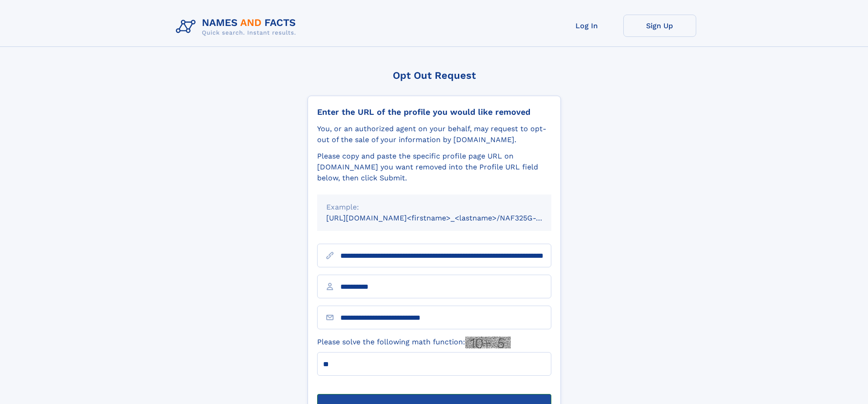  What do you see at coordinates (434, 134) in the screenshot?
I see `div: You, or an authorized agent on your behalf, may request to opt-out of the sale of your informatio...` at bounding box center [434, 134].